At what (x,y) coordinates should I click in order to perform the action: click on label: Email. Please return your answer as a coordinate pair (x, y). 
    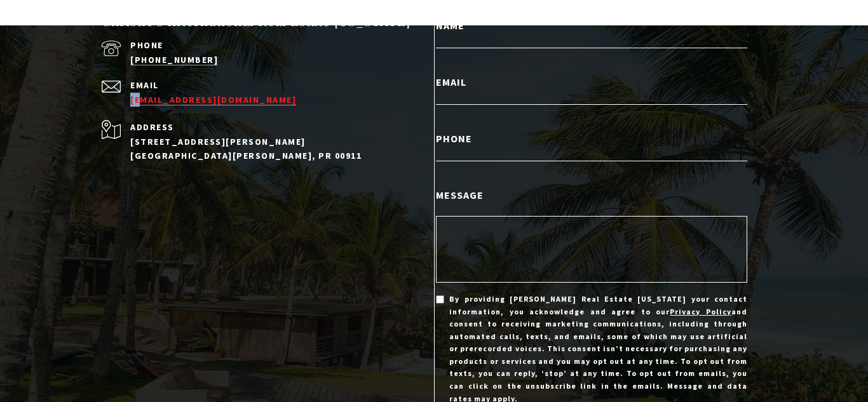
    Looking at the image, I should click on (592, 82).